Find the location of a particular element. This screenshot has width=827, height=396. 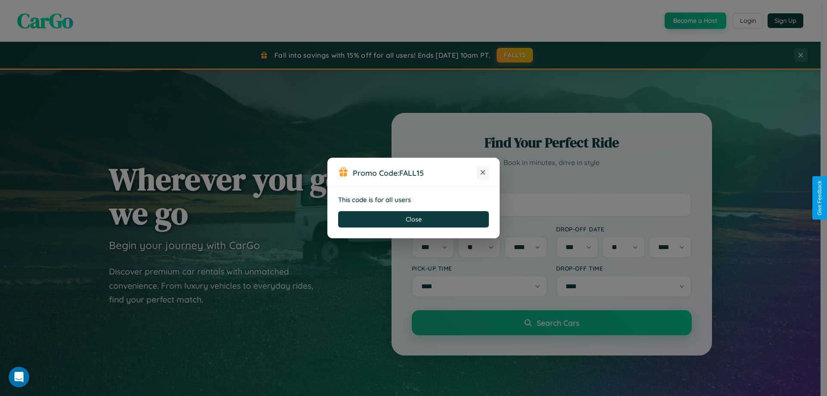

strong: This code is for all users is located at coordinates (374, 199).